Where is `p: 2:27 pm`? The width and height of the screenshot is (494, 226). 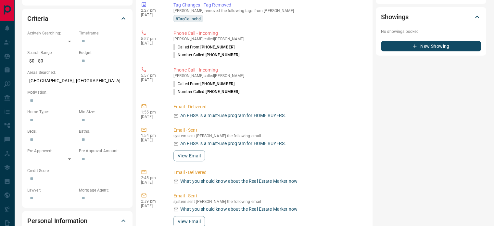 p: 2:27 pm is located at coordinates (152, 10).